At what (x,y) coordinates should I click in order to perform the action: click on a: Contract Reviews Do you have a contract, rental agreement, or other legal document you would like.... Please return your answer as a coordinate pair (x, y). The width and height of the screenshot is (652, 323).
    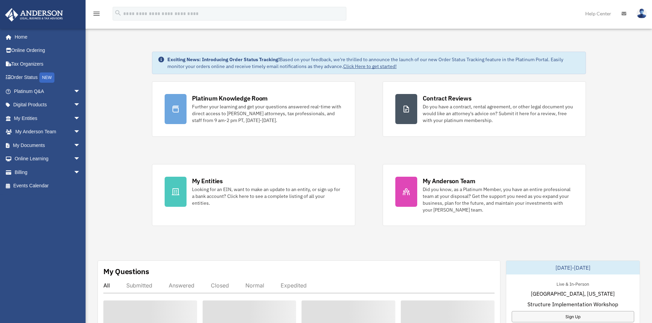
    Looking at the image, I should click on (484, 109).